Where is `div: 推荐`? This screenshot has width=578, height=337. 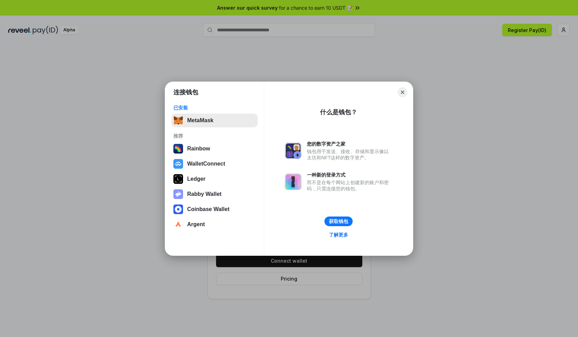
div: 推荐 is located at coordinates (214, 136).